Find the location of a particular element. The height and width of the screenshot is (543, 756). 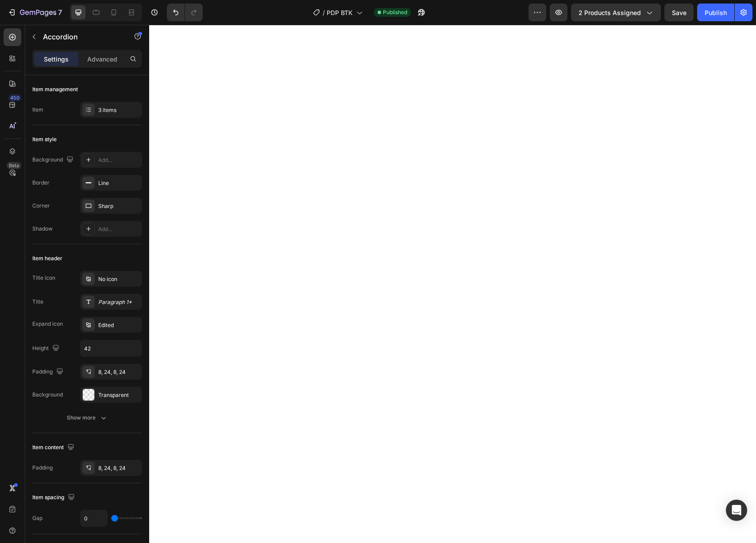

div: Item header is located at coordinates (47, 258).